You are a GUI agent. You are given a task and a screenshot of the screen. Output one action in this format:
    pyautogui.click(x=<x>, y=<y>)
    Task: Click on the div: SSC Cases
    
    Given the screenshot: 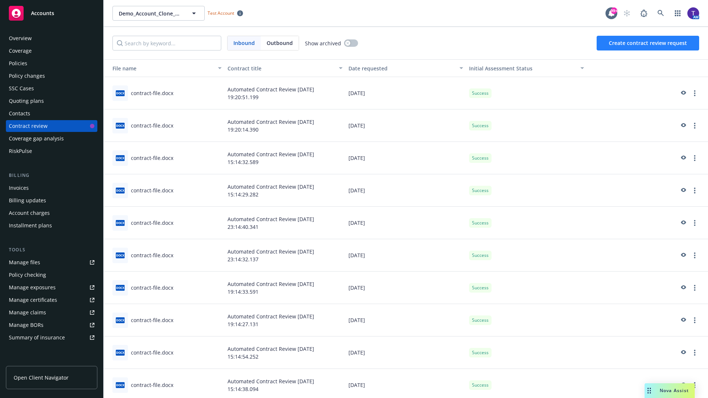 What is the action you would take?
    pyautogui.click(x=21, y=88)
    